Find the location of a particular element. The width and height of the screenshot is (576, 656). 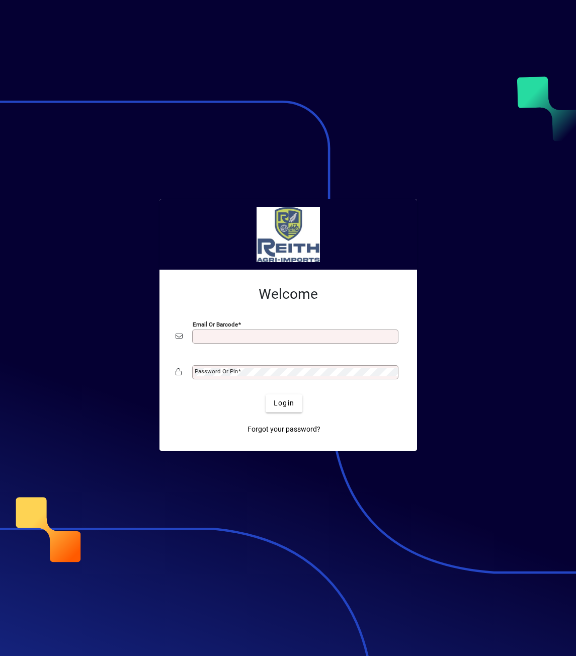

mat-label: Email or Barcode is located at coordinates (215, 324).